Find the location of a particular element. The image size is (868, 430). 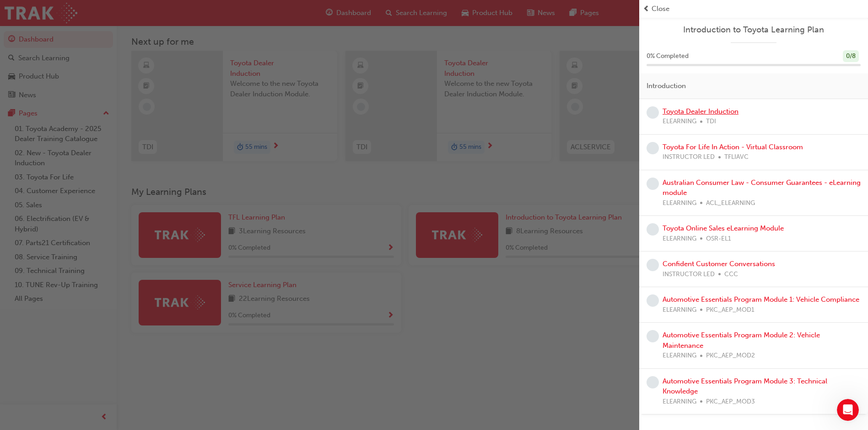

a: Automotive Essentials Program Module 1: Vehicle Compliance is located at coordinates (760, 300).